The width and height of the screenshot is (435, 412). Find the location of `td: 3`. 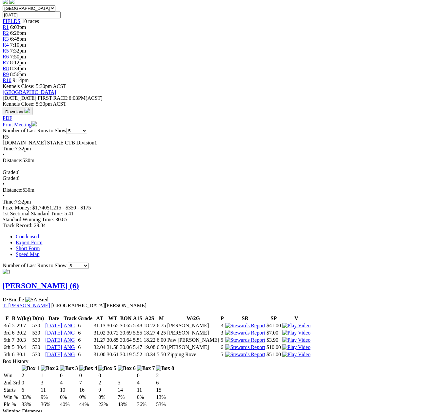

td: 3 is located at coordinates (222, 326).